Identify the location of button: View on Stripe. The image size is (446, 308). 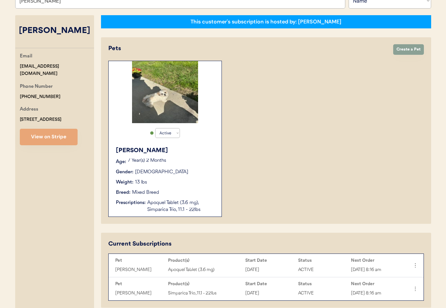
(48, 137).